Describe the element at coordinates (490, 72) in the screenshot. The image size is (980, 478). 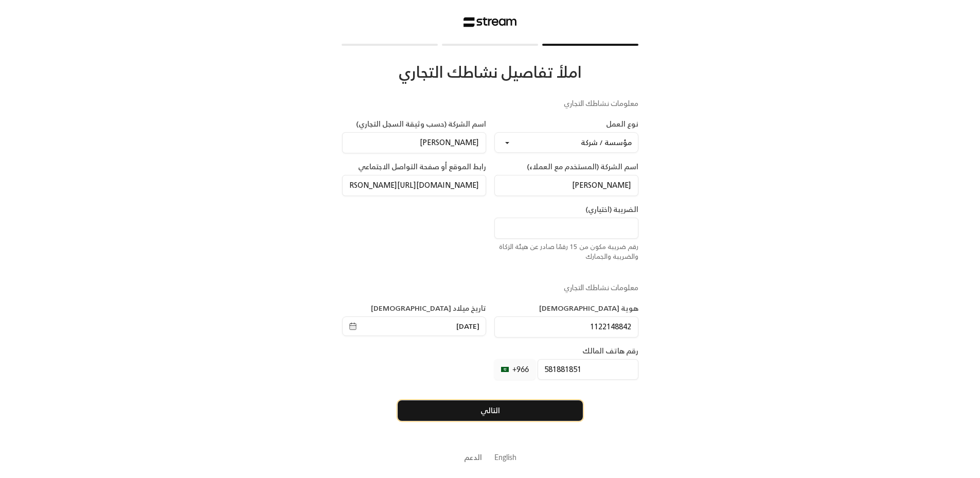
I see `div: املأ تفاصيل نشاطك التجاري` at that location.